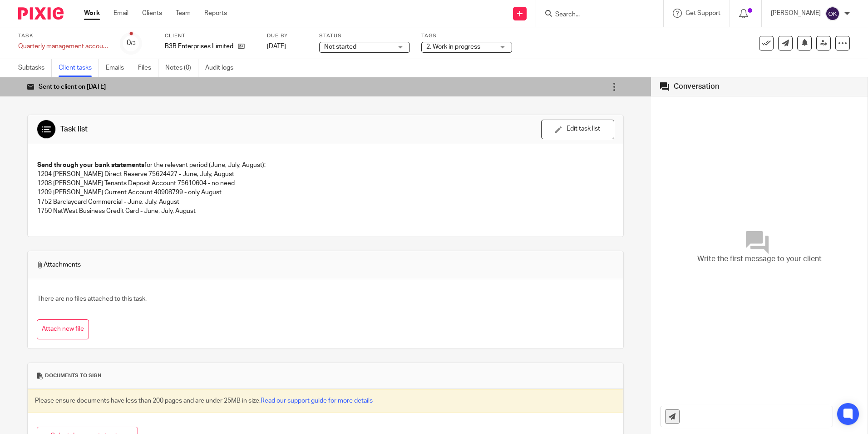 The width and height of the screenshot is (868, 434). Describe the element at coordinates (703, 13) in the screenshot. I see `span: Get Support` at that location.